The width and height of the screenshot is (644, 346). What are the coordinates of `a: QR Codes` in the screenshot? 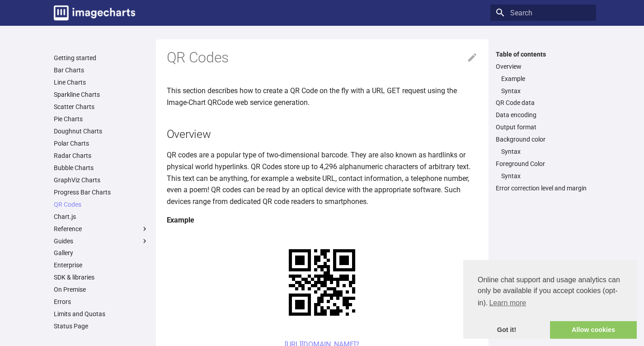 It's located at (101, 204).